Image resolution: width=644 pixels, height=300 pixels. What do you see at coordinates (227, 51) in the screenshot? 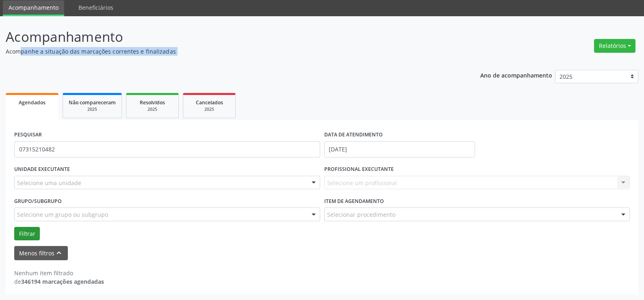
I see `p: Acompanhe a situação das marcações correntes e finalizadas` at bounding box center [227, 51].